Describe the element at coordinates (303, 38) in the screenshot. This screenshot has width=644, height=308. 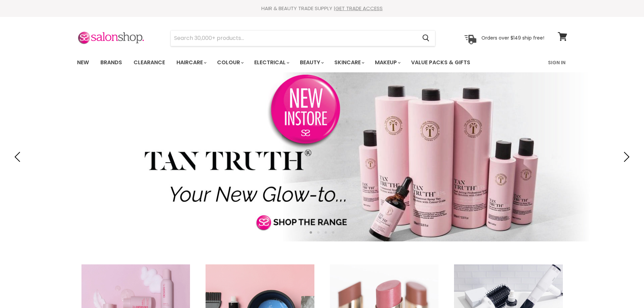
I see `form: Product` at that location.